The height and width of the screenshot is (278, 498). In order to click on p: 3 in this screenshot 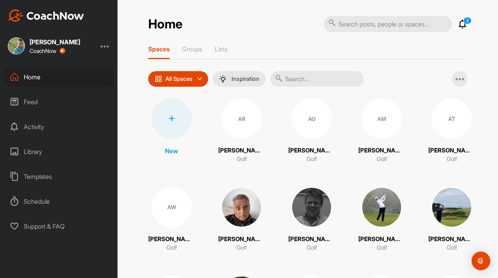, I will do `click(467, 21)`.